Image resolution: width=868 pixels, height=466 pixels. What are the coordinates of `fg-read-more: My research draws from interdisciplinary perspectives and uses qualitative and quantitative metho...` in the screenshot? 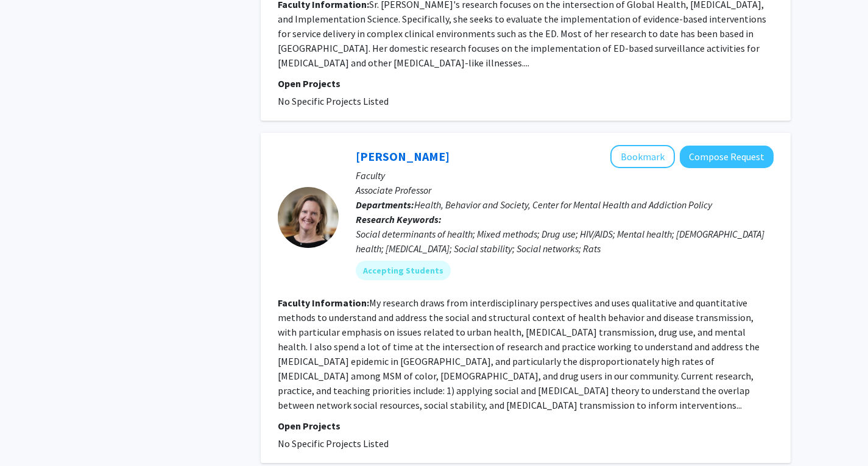 It's located at (518, 354).